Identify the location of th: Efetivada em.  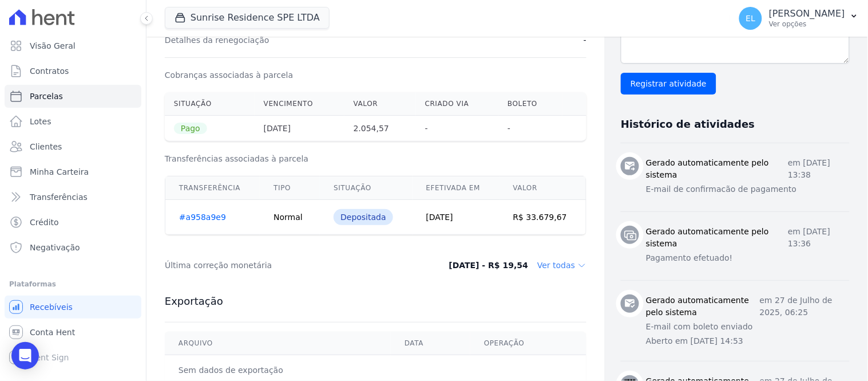
(456, 188).